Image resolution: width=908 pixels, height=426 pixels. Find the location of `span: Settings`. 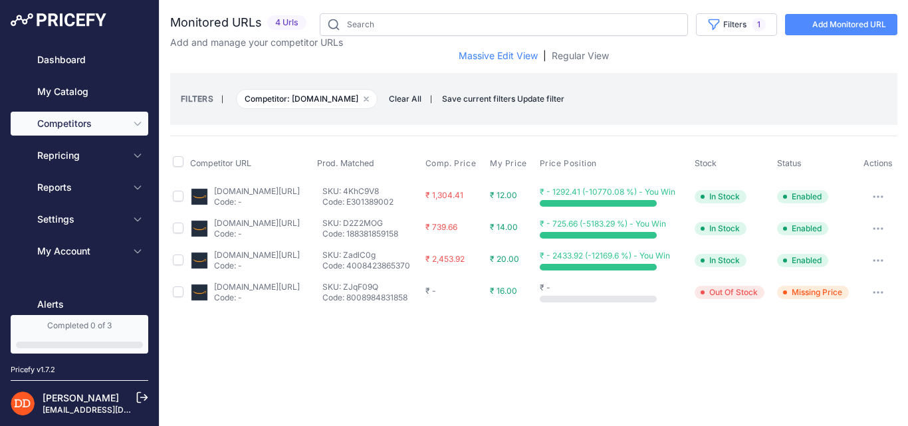

span: Settings is located at coordinates (80, 219).